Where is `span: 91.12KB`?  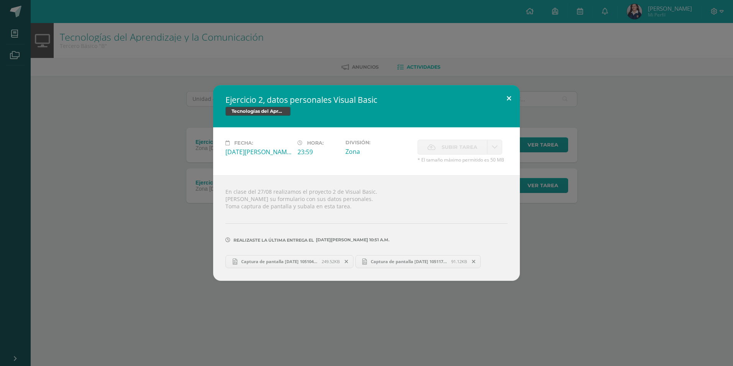 span: 91.12KB is located at coordinates (459, 261).